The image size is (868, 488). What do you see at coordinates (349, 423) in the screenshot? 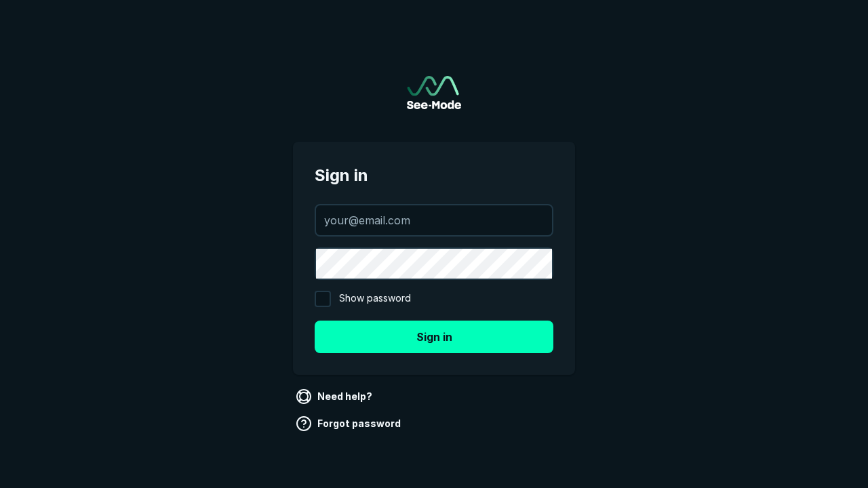
I see `a: Forgot password` at bounding box center [349, 423].